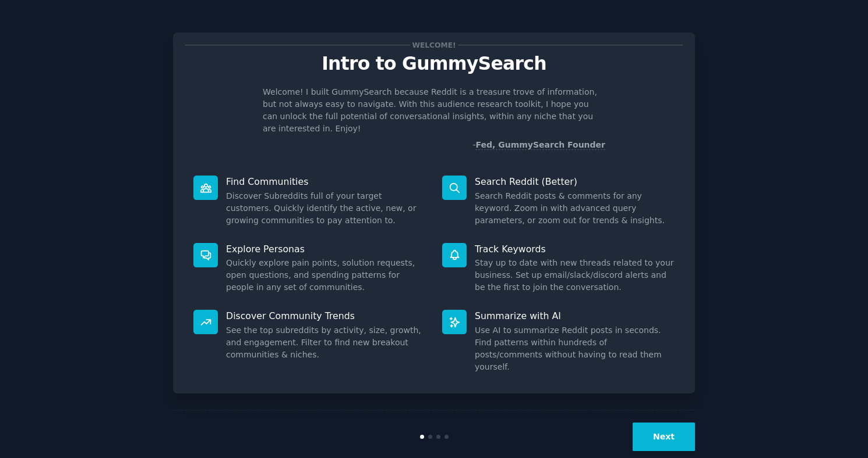 The height and width of the screenshot is (458, 868). What do you see at coordinates (325, 316) in the screenshot?
I see `p: Discover Community Trends` at bounding box center [325, 316].